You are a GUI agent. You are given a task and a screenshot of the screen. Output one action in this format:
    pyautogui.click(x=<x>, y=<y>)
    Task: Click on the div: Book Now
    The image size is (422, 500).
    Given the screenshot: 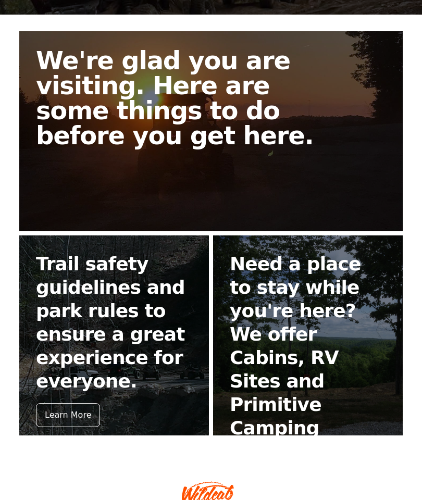 What is the action you would take?
    pyautogui.click(x=259, y=462)
    